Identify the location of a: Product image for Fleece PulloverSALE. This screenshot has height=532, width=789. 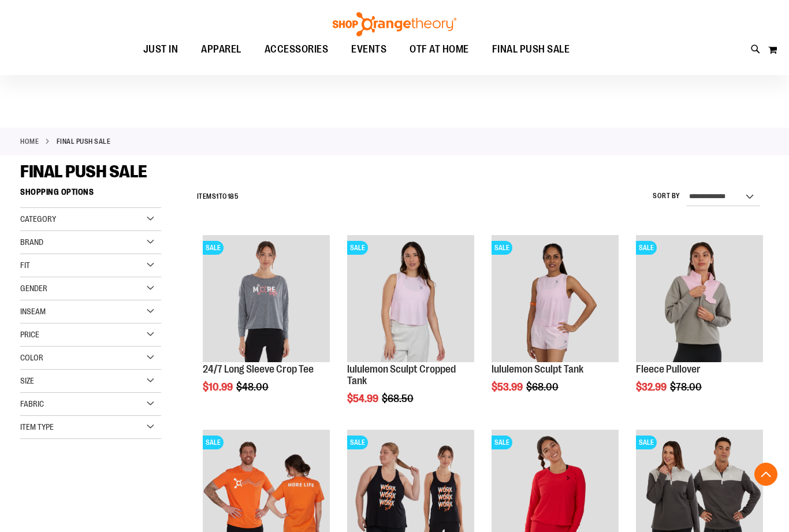
(700, 299).